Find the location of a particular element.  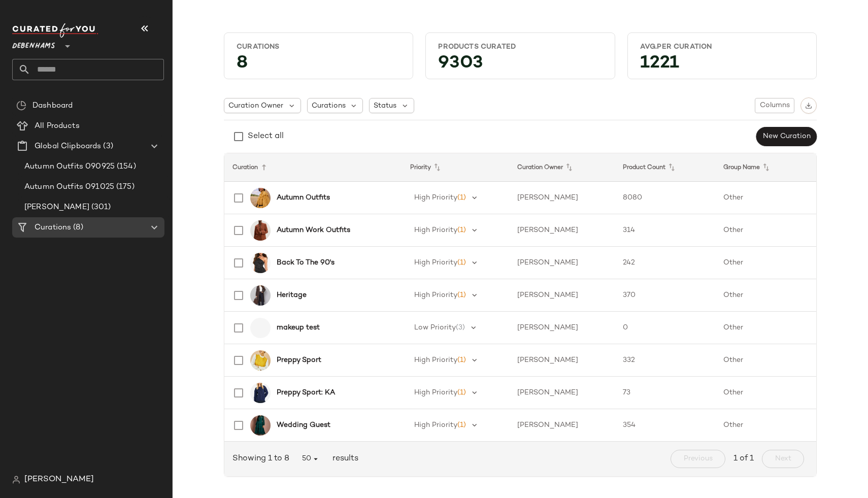

img: bcc10065_emerald_xl is located at coordinates (261, 425).